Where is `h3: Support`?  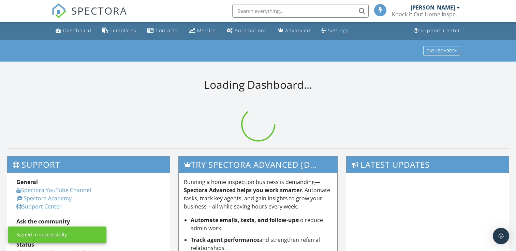 h3: Support is located at coordinates (88, 165).